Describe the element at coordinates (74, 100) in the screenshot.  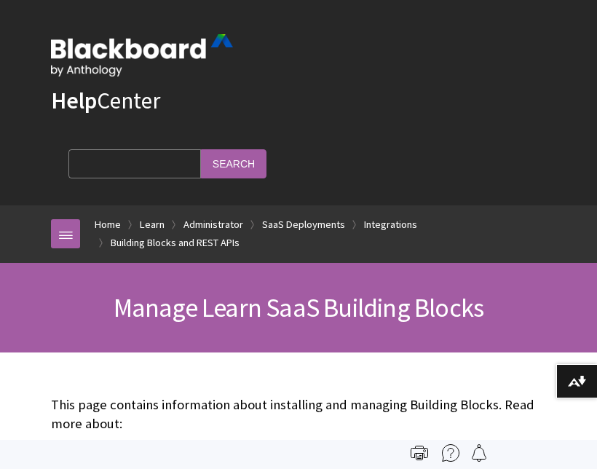
I see `strong: Help` at that location.